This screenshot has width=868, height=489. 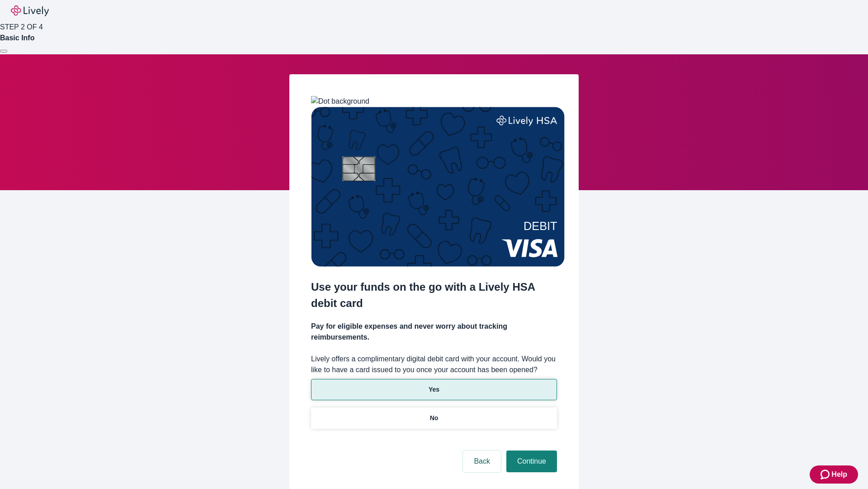 I want to click on h4: Pay for eligible expenses and never worry about tracking reimbursements., so click(x=434, y=332).